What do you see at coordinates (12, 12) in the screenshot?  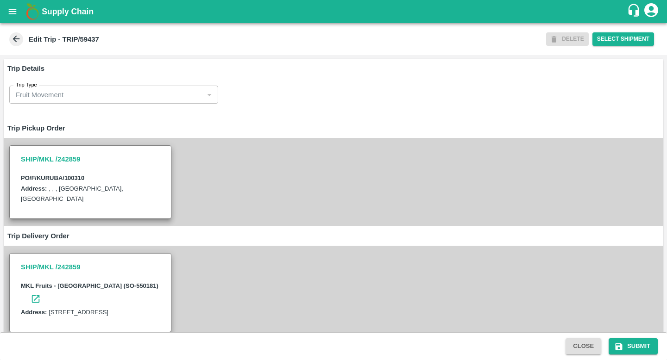 I see `button: open drawer` at bounding box center [12, 12].